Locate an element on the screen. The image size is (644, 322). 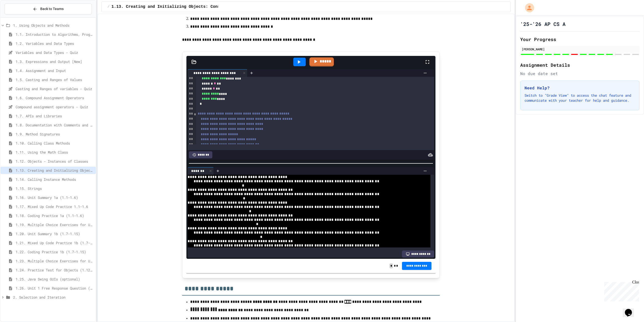
span: 1.1. Introduction to Algorithms, Programming, and Compilers is located at coordinates (55, 34).